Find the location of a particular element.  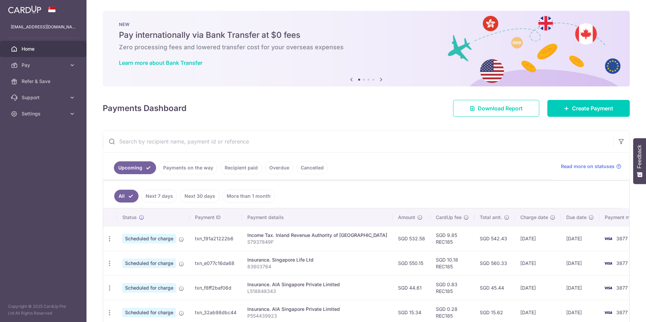

span: Amount is located at coordinates (406, 218).